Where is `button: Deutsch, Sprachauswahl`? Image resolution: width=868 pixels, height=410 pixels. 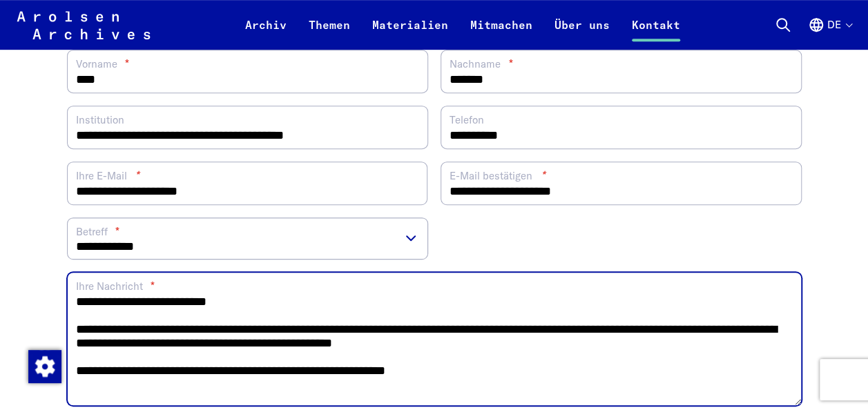
button: Deutsch, Sprachauswahl is located at coordinates (829, 33).